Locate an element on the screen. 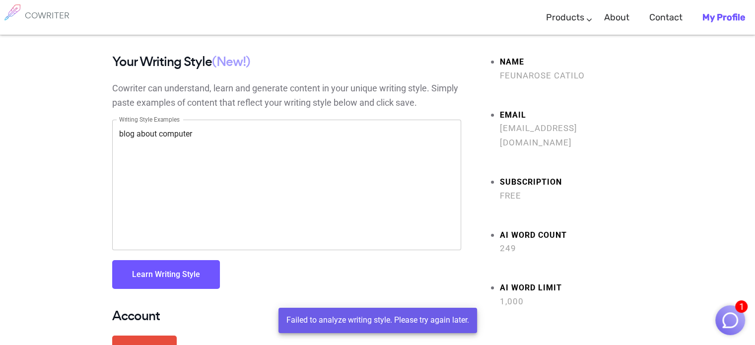  span: 1 is located at coordinates (741, 306).